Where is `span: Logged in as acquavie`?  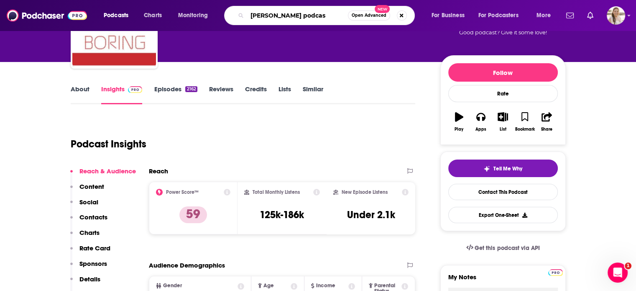
span: Logged in as acquavie is located at coordinates (616, 15).